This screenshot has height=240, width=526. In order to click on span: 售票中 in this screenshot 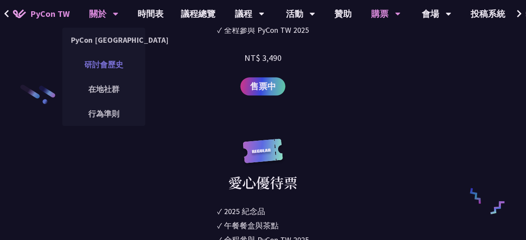, I will do `click(263, 86)`.